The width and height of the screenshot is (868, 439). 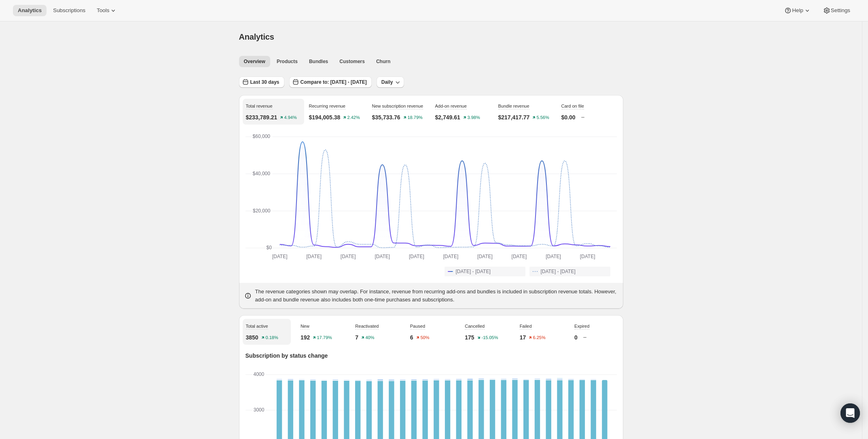 I want to click on text: $20,000, so click(x=261, y=211).